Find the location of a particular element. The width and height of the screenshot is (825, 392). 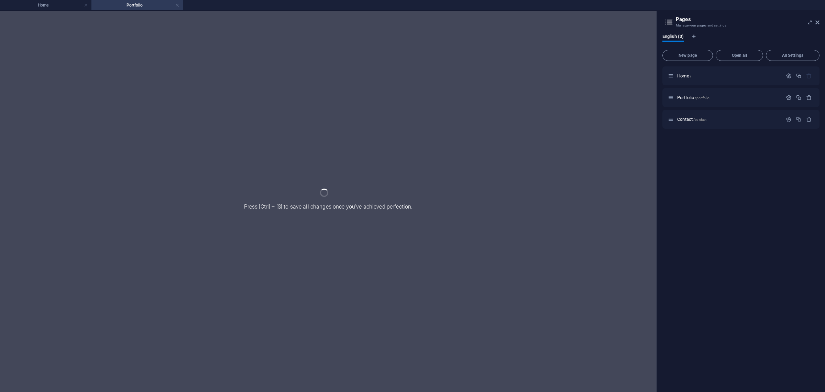

div: The startpage cannot be deleted is located at coordinates (809, 76).